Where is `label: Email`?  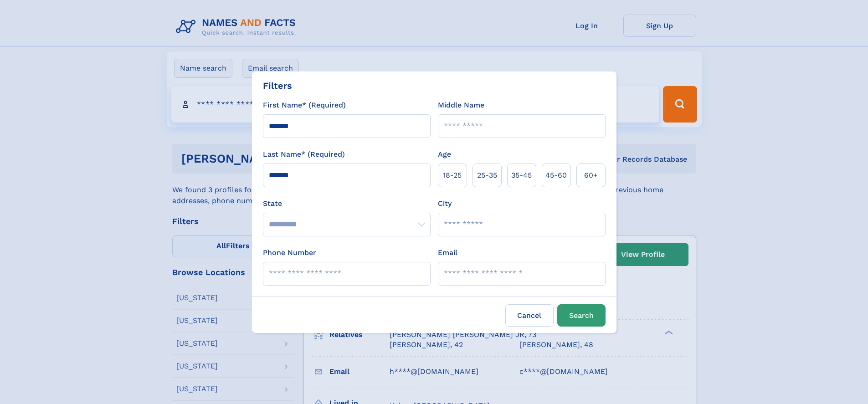 label: Email is located at coordinates (447, 252).